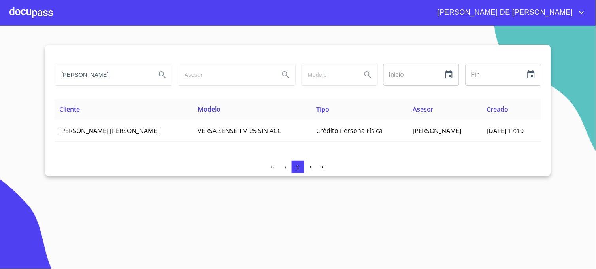 The height and width of the screenshot is (269, 596). I want to click on span: Cliente, so click(70, 109).